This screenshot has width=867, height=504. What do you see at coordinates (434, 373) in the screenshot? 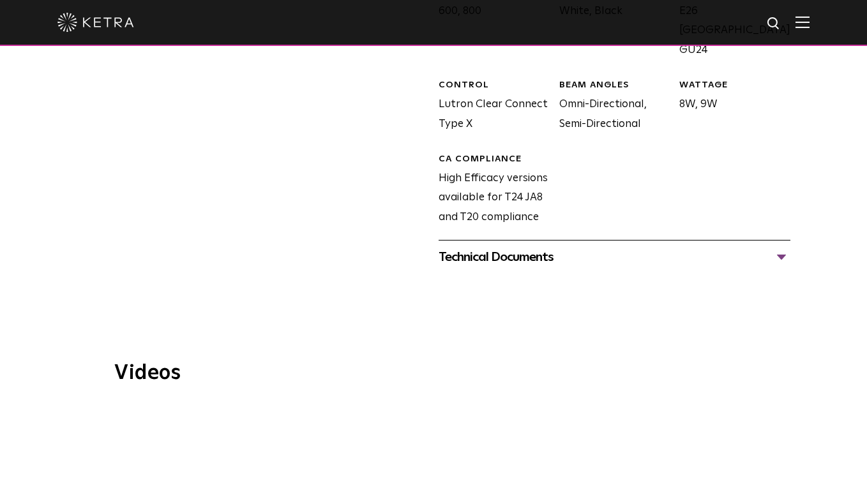
I see `h3: Videos` at bounding box center [434, 373].